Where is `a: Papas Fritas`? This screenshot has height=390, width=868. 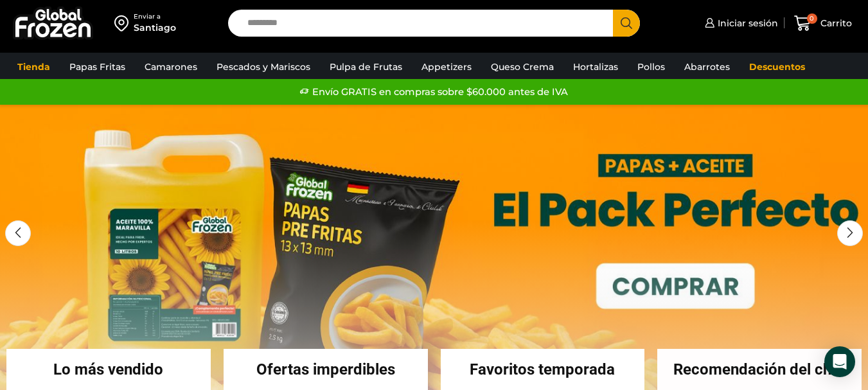
a: Papas Fritas is located at coordinates (97, 67).